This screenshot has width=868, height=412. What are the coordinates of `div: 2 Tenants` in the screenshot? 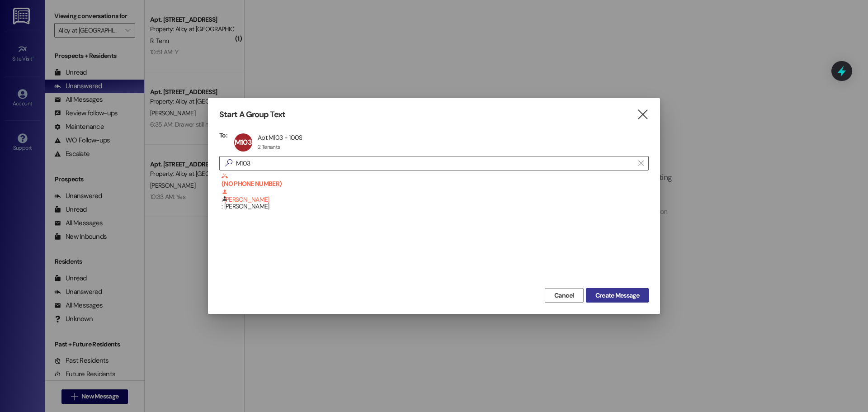 It's located at (269, 147).